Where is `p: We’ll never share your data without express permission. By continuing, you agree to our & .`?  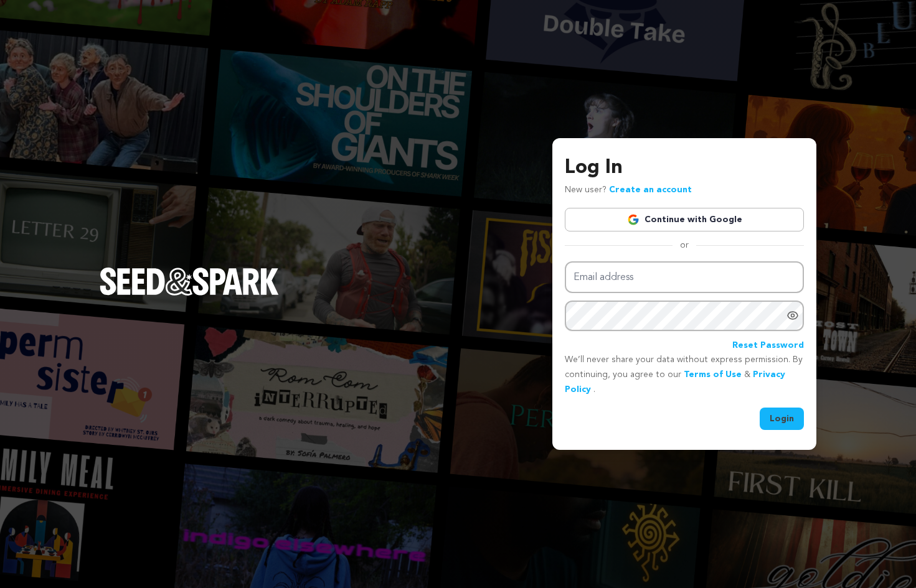 p: We’ll never share your data without express permission. By continuing, you agree to our & . is located at coordinates (684, 375).